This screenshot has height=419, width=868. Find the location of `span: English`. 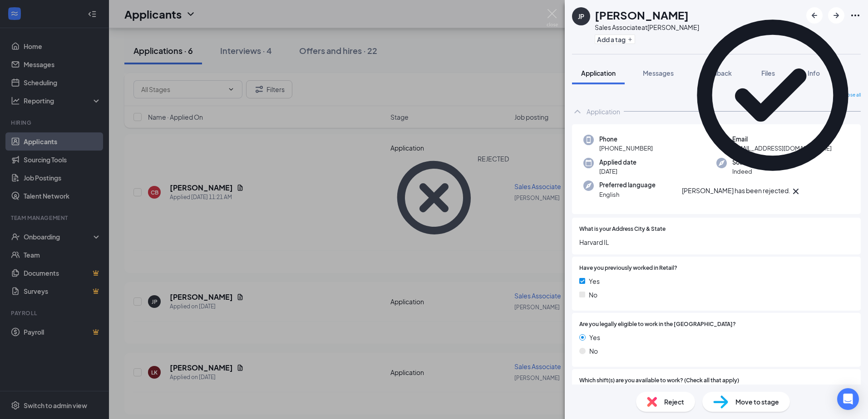

span: English is located at coordinates (627, 194).